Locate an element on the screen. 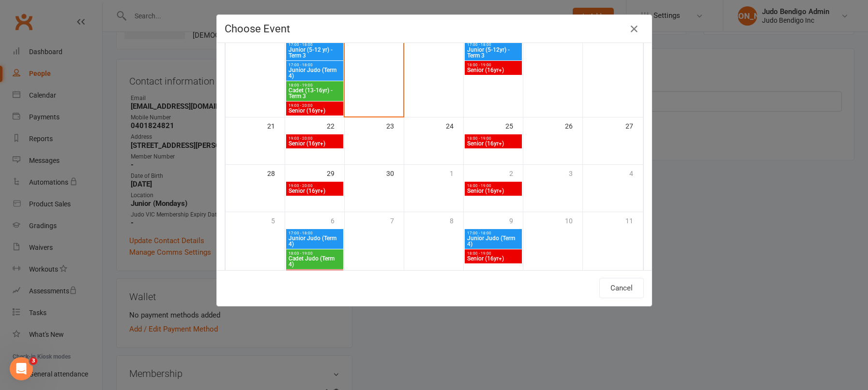 Image resolution: width=868 pixels, height=390 pixels. div: 9 is located at coordinates (516, 220).